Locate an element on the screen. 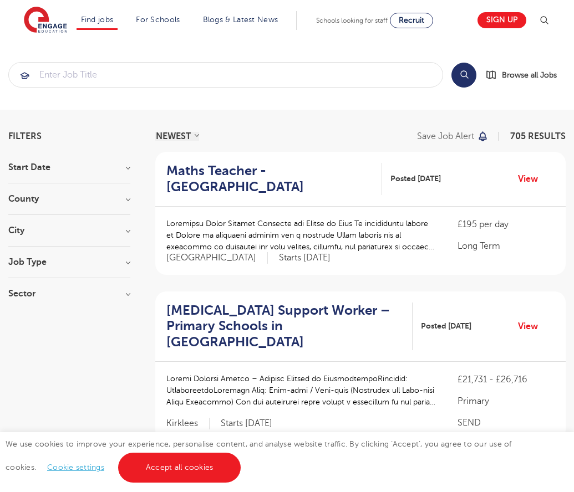 The height and width of the screenshot is (492, 574). input: Submit is located at coordinates (226, 75).